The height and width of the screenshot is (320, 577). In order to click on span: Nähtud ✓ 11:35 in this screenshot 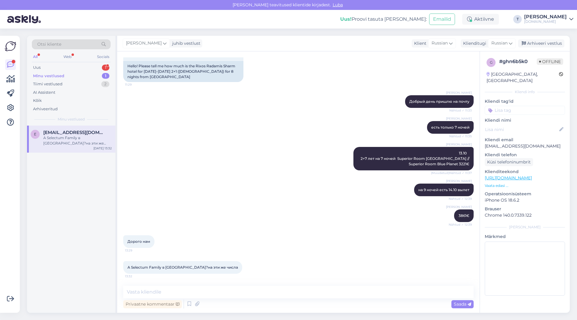, I will do `click(460, 136)`.